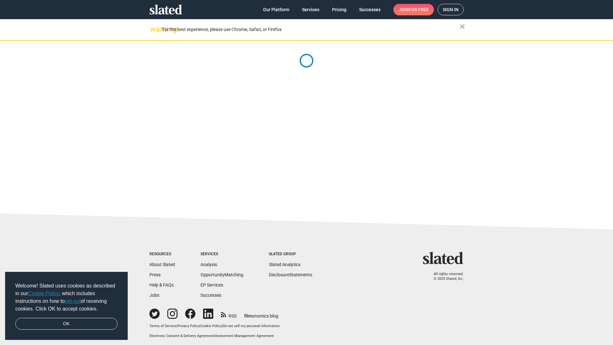 The width and height of the screenshot is (613, 345). What do you see at coordinates (212, 285) in the screenshot?
I see `a: EP Services` at bounding box center [212, 285].